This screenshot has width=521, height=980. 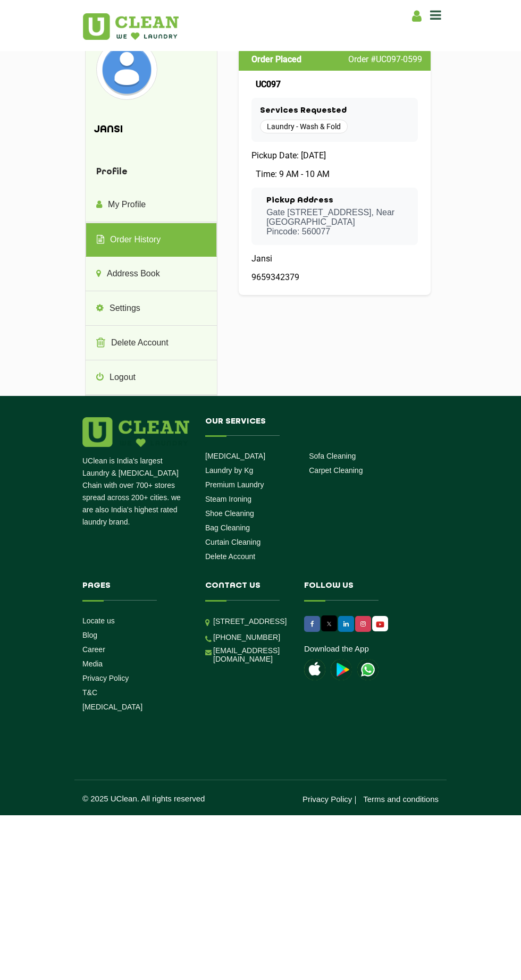 I want to click on a: My Profile, so click(x=151, y=205).